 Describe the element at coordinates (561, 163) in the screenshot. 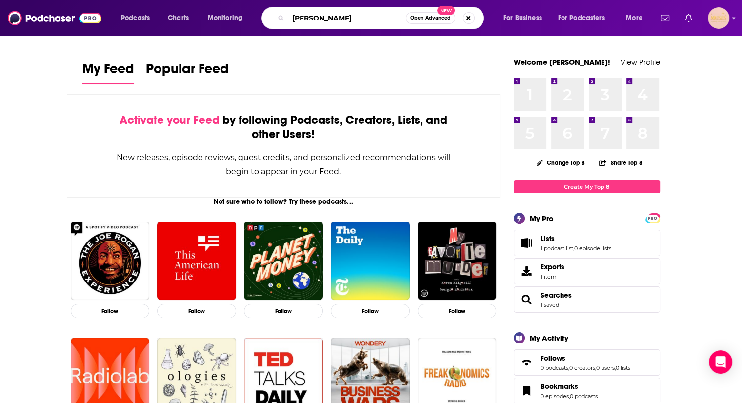

I see `button: Change Top 8` at that location.